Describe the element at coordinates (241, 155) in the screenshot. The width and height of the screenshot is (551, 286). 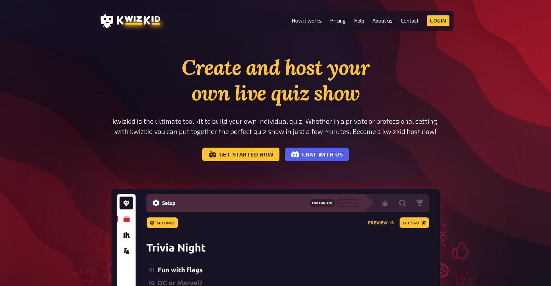
I see `a: Get started now` at that location.